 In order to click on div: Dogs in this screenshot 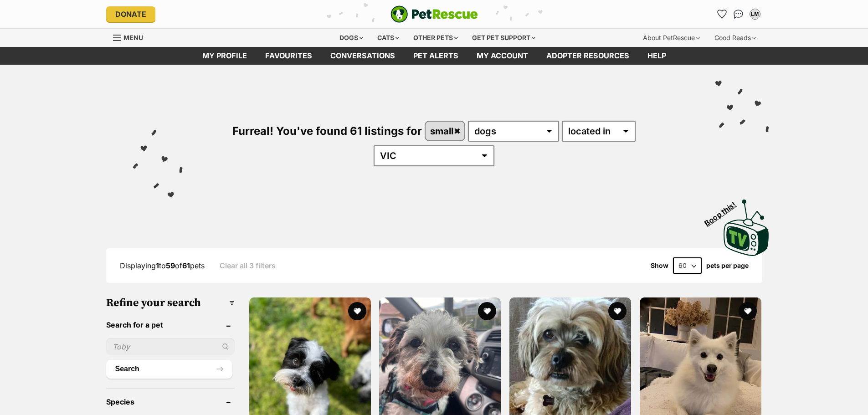, I will do `click(351, 38)`.